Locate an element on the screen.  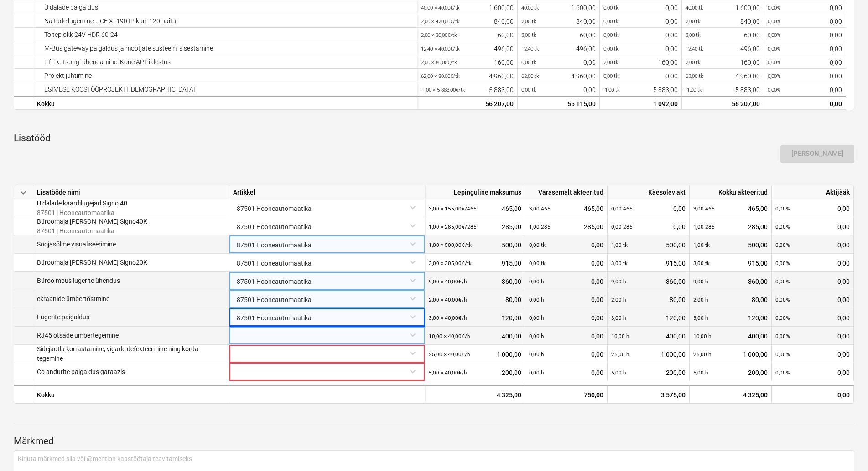
small: 1,00 × 285,00€ / 285 is located at coordinates (453, 227).